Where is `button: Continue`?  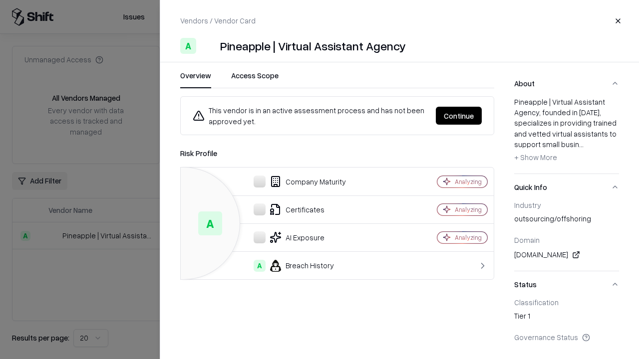
button: Continue is located at coordinates (459, 116).